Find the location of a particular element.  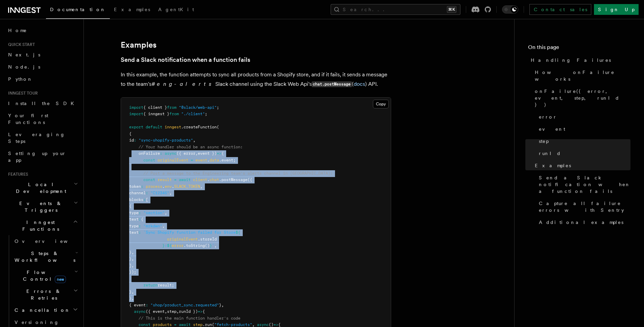

span: Additional examples is located at coordinates (581, 223).